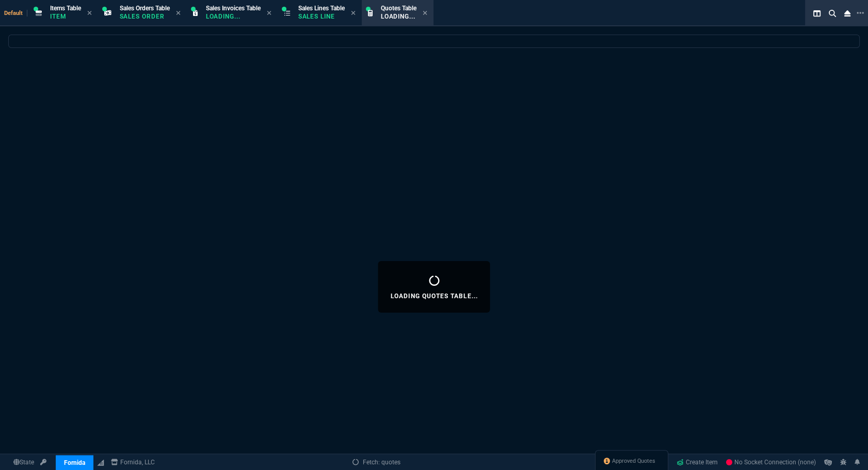 This screenshot has height=470, width=868. What do you see at coordinates (398, 8) in the screenshot?
I see `span: Quotes Table` at bounding box center [398, 8].